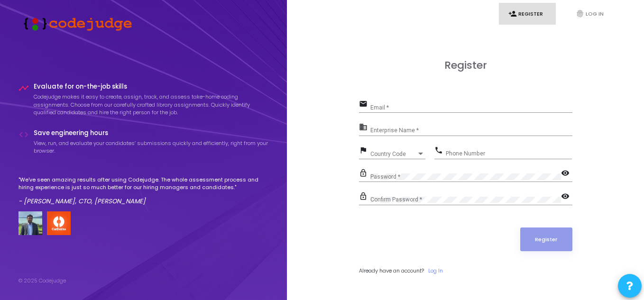 This screenshot has height=300, width=644. What do you see at coordinates (365, 128) in the screenshot?
I see `mat-icon: business` at bounding box center [365, 128].